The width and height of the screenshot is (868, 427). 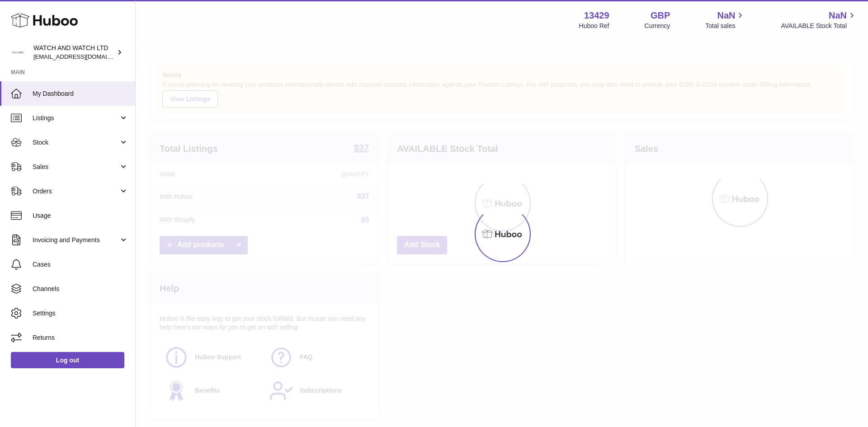 What do you see at coordinates (81, 288) in the screenshot?
I see `span: Channels` at bounding box center [81, 288].